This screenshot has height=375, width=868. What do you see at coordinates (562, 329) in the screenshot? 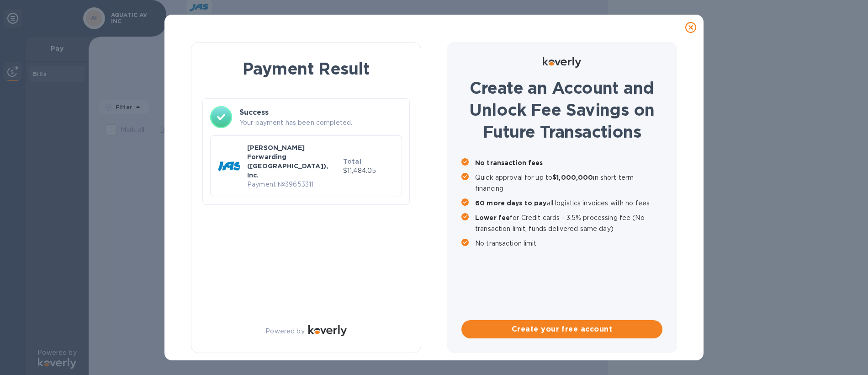
I see `button: Create your free account` at bounding box center [562, 329].